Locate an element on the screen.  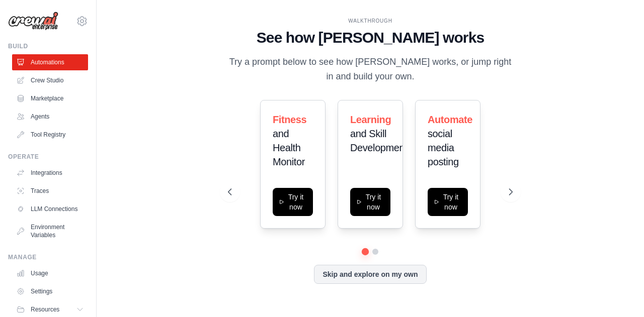
img: Logo is located at coordinates (33, 21).